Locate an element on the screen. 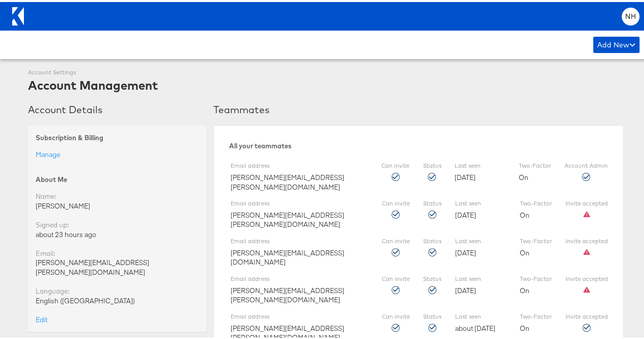 The height and width of the screenshot is (339, 644). div: Account Settings is located at coordinates (92, 71).